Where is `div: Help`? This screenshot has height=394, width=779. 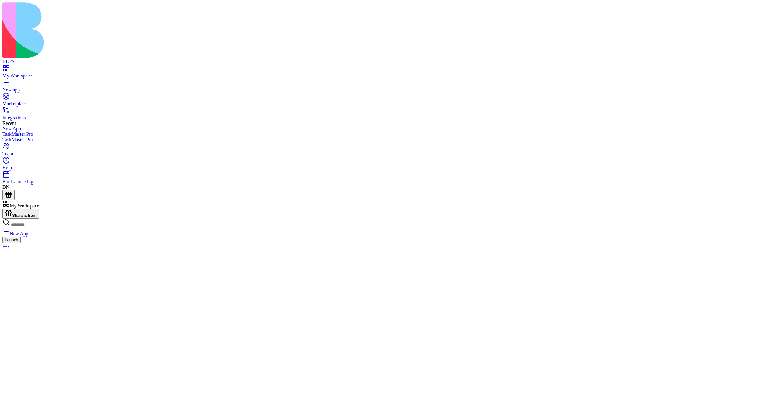 div: Help is located at coordinates (389, 168).